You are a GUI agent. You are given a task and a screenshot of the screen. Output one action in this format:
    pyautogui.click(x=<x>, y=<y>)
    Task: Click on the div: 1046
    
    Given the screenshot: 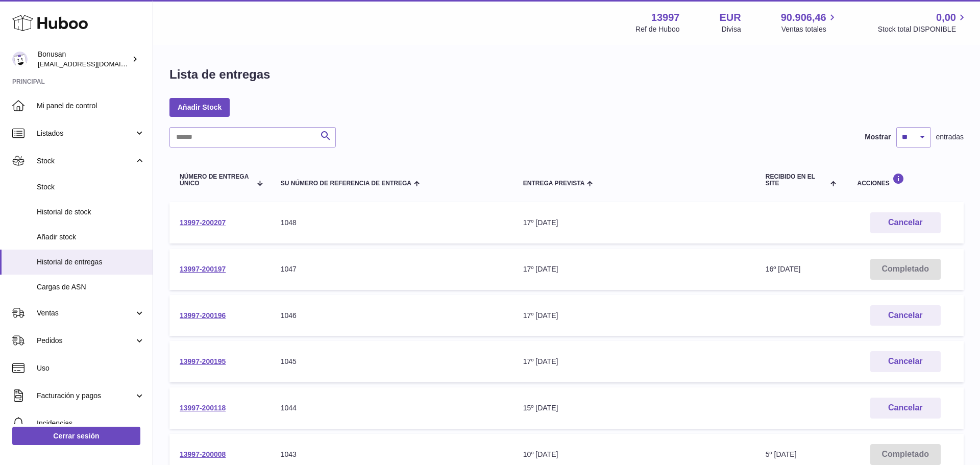 What is the action you would take?
    pyautogui.click(x=391, y=316)
    